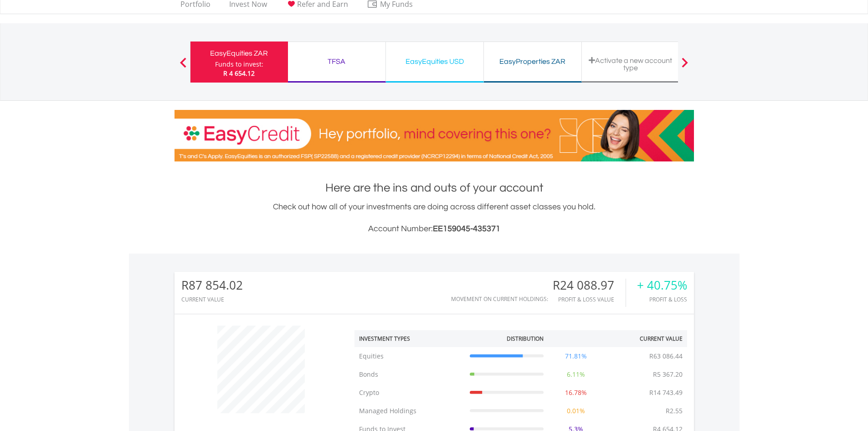  Describe the element at coordinates (410, 356) in the screenshot. I see `td: Equities` at that location.